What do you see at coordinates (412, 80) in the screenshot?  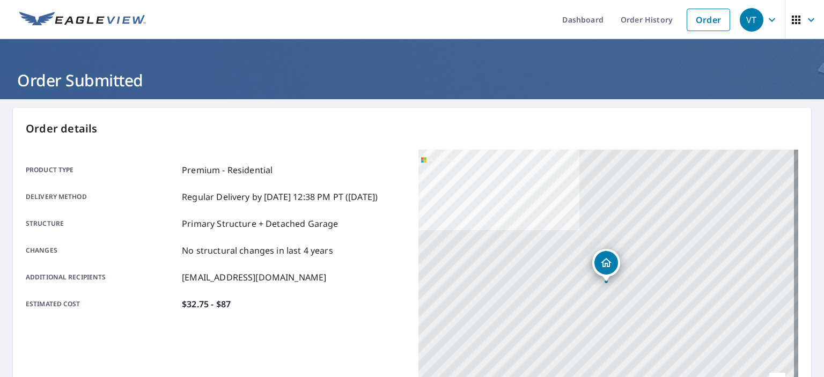 I see `h1: Order Submitted` at bounding box center [412, 80].